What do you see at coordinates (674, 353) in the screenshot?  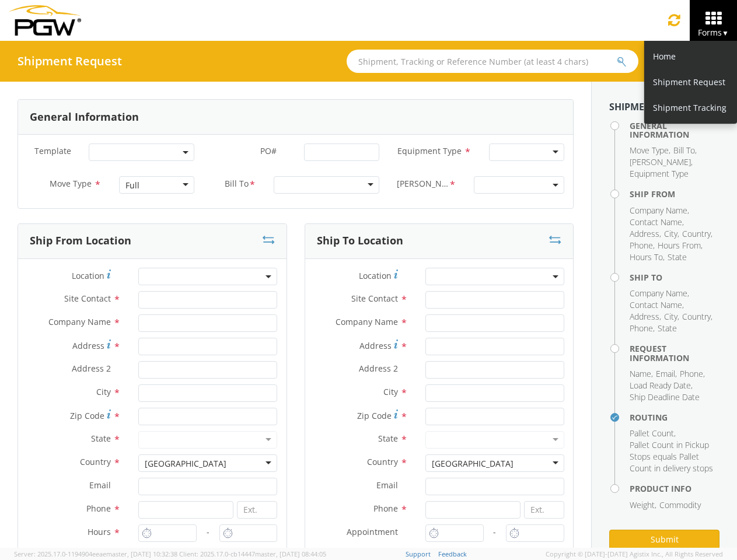 I see `h4: Request Information` at bounding box center [674, 353].